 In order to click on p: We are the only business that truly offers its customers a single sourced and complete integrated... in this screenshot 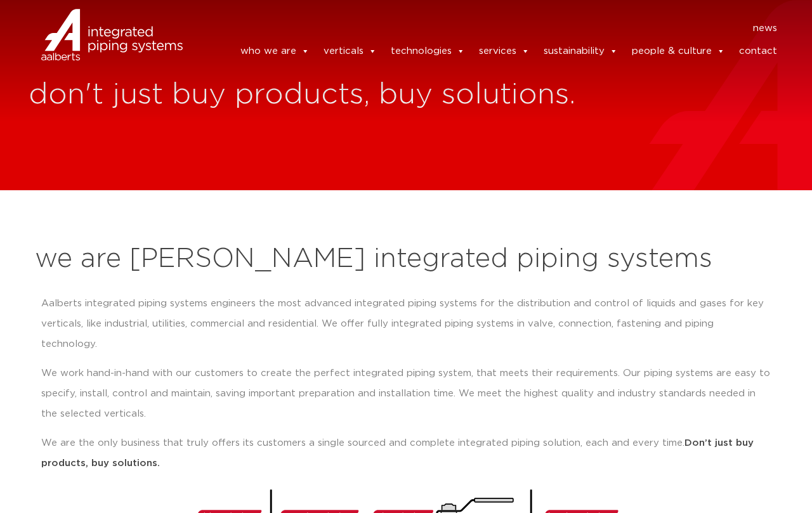, I will do `click(406, 454)`.